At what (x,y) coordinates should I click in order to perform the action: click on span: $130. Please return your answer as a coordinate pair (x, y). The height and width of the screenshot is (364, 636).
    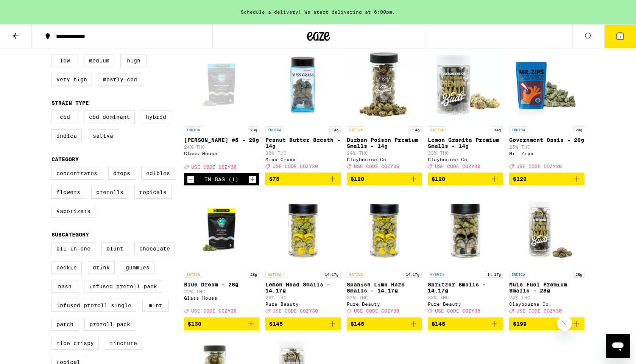
    Looking at the image, I should click on (194, 324).